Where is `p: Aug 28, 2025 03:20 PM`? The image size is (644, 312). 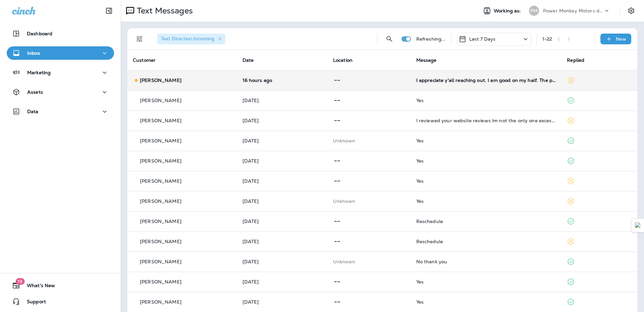 p: Aug 28, 2025 03:20 PM is located at coordinates (283, 261).